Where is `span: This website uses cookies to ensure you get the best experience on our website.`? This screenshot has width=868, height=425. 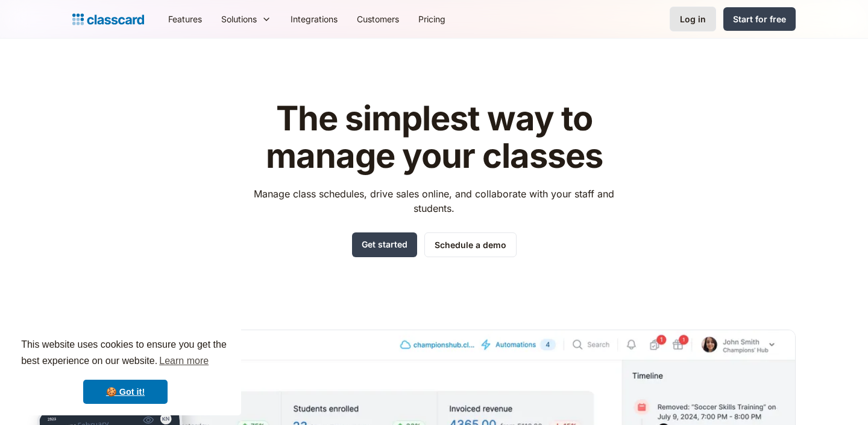 span: This website uses cookies to ensure you get the best experience on our website. is located at coordinates (126, 354).